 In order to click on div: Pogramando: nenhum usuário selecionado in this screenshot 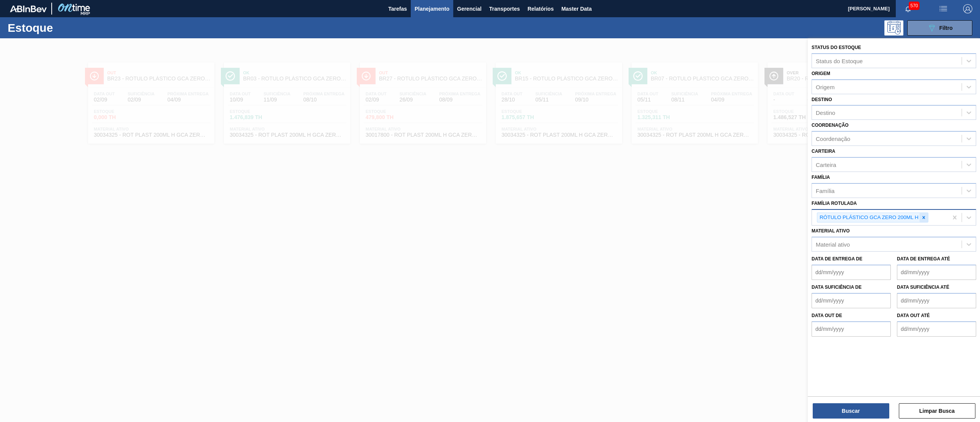, I will do `click(894, 28)`.